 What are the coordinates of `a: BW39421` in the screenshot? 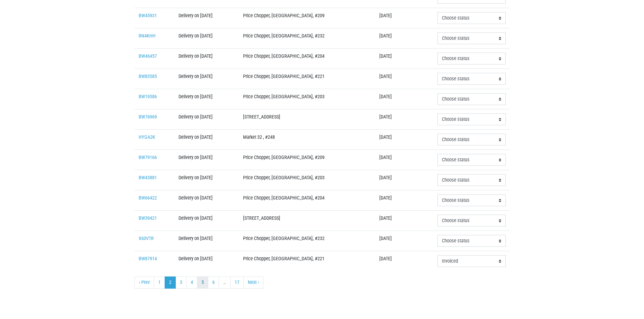 It's located at (148, 218).